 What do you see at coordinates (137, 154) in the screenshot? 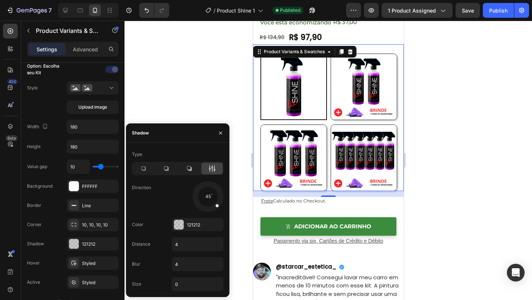
I see `div: Type` at bounding box center [137, 154].